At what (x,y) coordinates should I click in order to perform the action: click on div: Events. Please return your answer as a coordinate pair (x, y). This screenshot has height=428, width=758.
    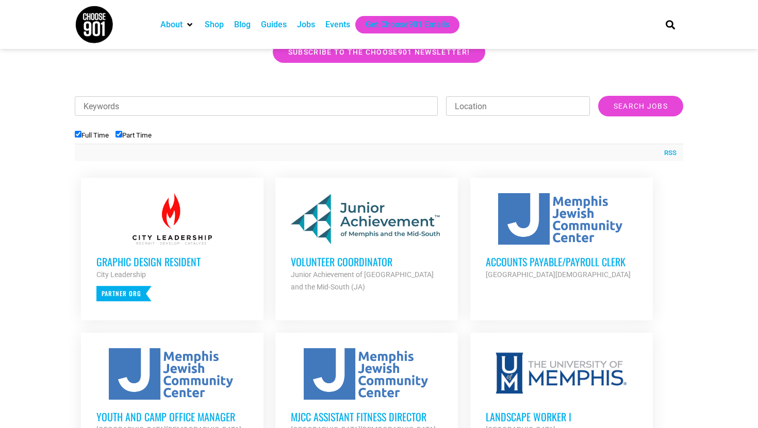
    Looking at the image, I should click on (338, 25).